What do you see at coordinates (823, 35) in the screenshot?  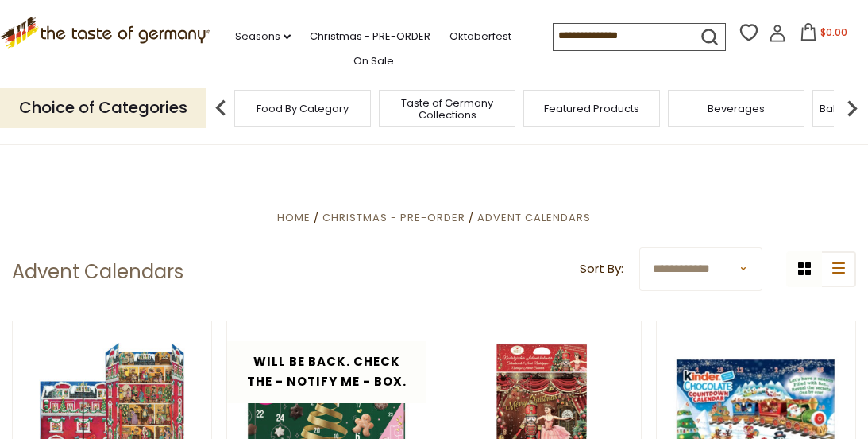 I see `button: $0.00` at bounding box center [823, 35].